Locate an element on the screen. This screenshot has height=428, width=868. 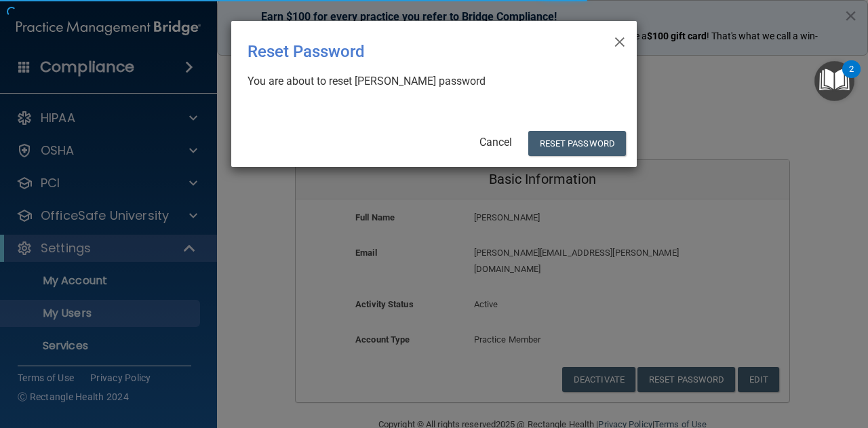
button: Reset Password is located at coordinates (577, 143).